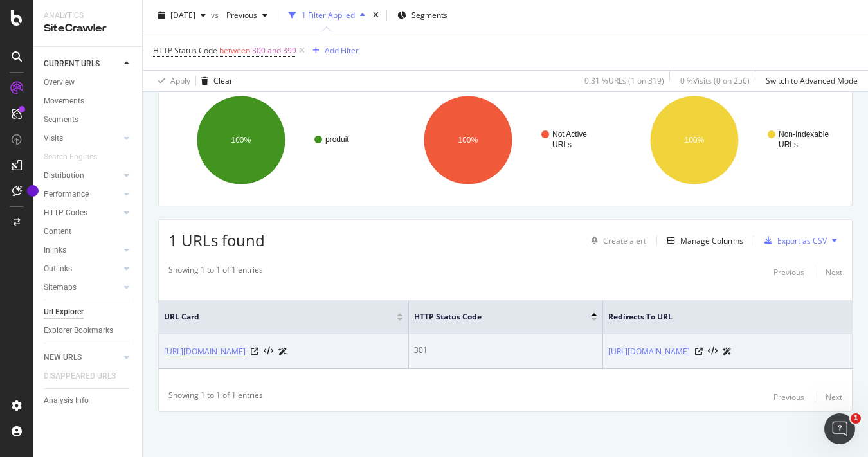 Image resolution: width=868 pixels, height=457 pixels. What do you see at coordinates (88, 120) in the screenshot?
I see `a: Segments` at bounding box center [88, 120].